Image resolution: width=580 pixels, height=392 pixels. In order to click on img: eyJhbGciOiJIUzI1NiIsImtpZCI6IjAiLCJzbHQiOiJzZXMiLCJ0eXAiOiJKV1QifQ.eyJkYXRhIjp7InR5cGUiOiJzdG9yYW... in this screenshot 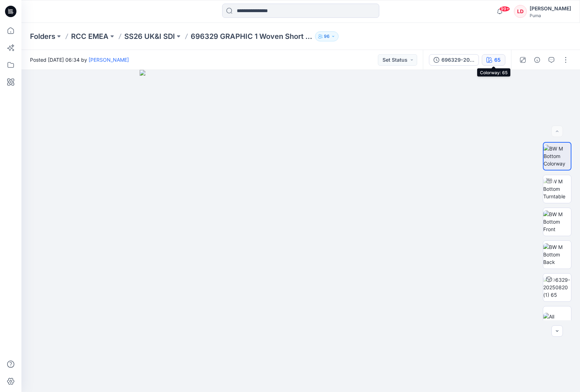, I will do `click(301, 231)`.